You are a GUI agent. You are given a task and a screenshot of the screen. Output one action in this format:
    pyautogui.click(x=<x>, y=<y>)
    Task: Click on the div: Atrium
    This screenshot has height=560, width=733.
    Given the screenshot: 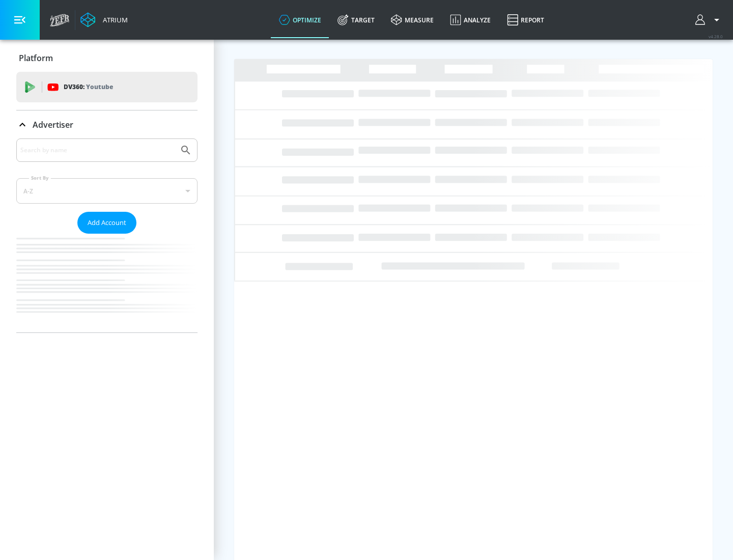 What is the action you would take?
    pyautogui.click(x=113, y=20)
    